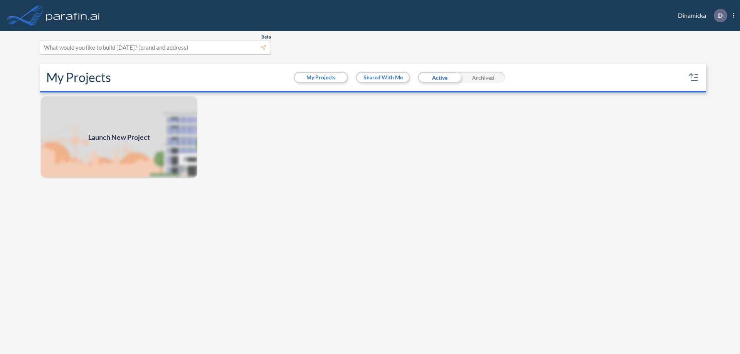  I want to click on img: logo, so click(73, 15).